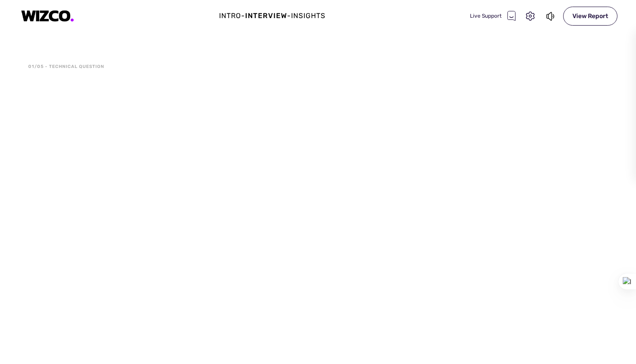 The width and height of the screenshot is (636, 364). Describe the element at coordinates (308, 16) in the screenshot. I see `div: Insights` at that location.